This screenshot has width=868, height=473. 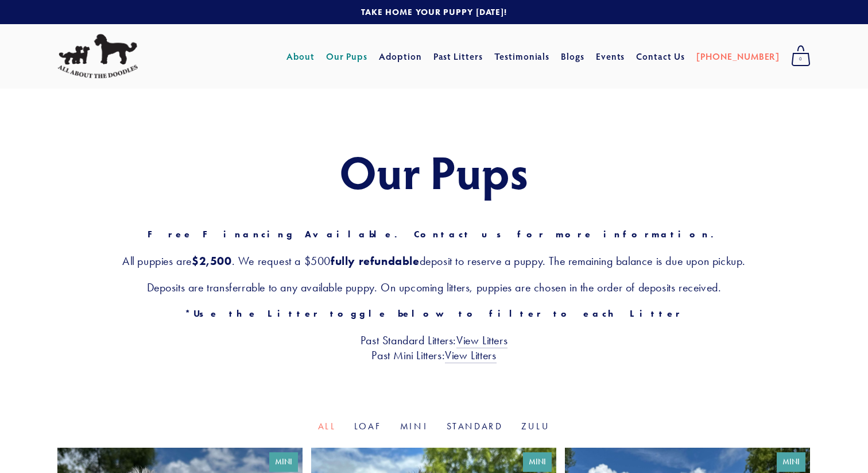 I want to click on h3: All puppies are . We request a $500 deposit to reserve a puppy. The remaining balance is due upon..., so click(x=434, y=261).